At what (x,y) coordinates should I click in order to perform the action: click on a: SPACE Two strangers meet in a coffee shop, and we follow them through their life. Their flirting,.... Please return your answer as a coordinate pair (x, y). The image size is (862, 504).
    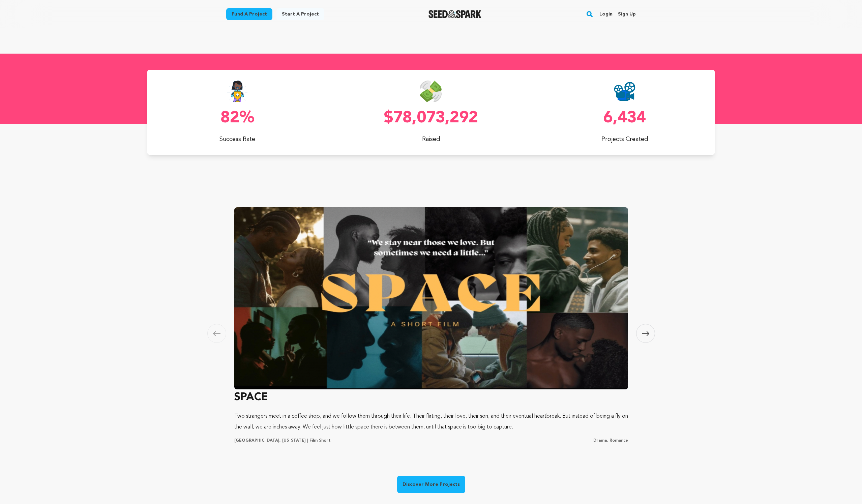
    Looking at the image, I should click on (431, 324).